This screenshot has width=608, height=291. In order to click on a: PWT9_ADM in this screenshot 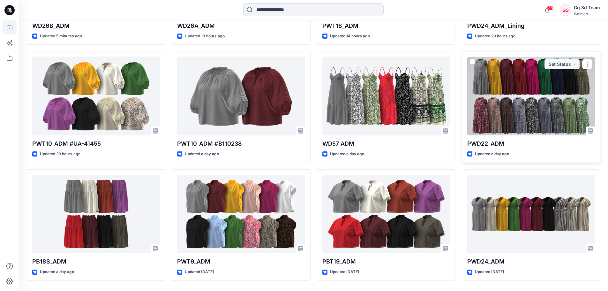, I will do `click(241, 214)`.